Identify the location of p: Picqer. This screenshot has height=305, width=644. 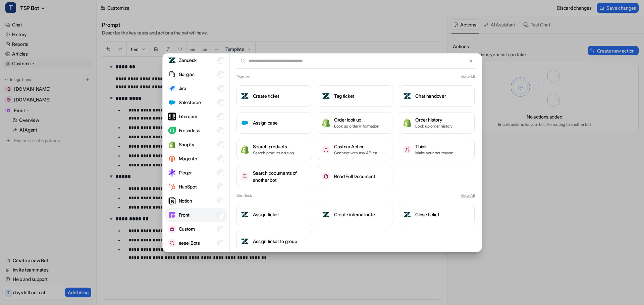
(185, 172).